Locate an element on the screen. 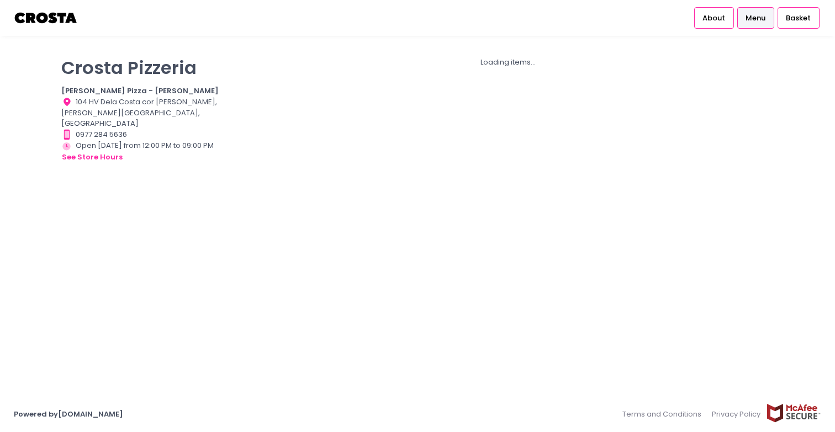  div: 0977 284 5636 is located at coordinates (145, 135).